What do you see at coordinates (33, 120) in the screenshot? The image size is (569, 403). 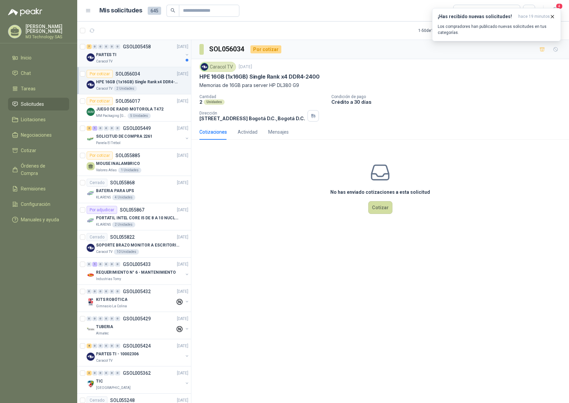 I see `span: Licitaciones` at bounding box center [33, 120].